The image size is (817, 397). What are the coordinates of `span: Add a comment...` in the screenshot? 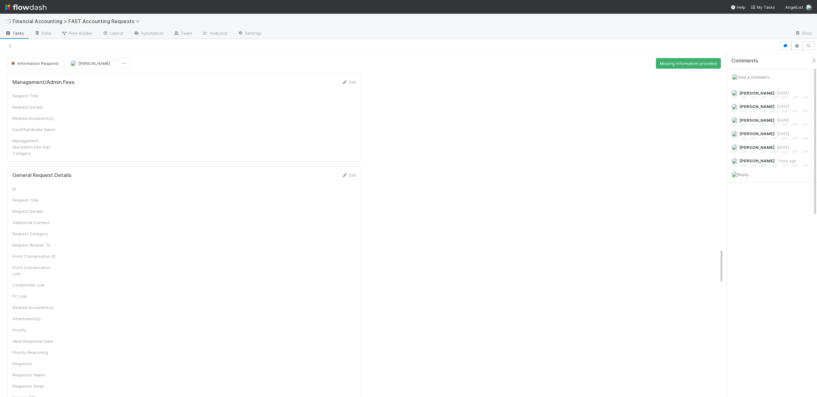 It's located at (755, 77).